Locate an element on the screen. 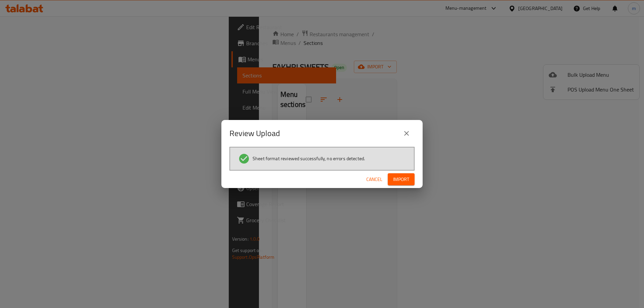 This screenshot has height=308, width=644. button: Import is located at coordinates (401, 180).